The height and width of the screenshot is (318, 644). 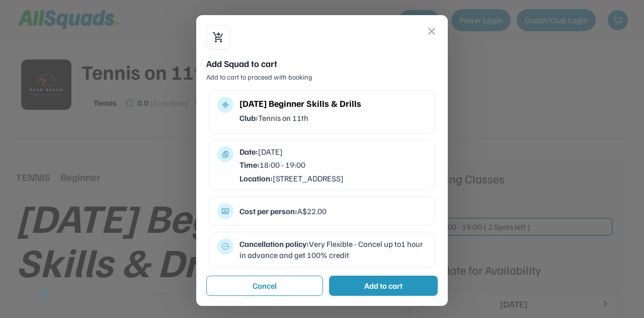 I want to click on div: 18:00 - 19:00, so click(x=333, y=164).